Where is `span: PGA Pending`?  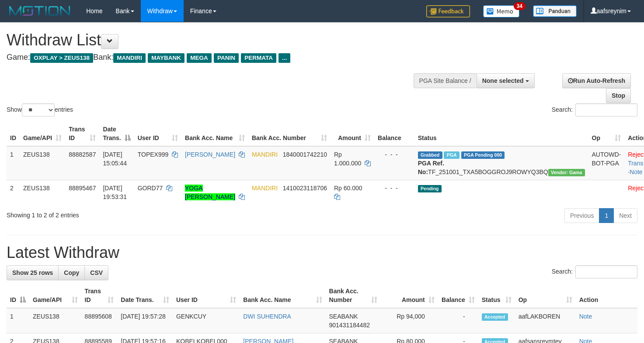 span: PGA Pending is located at coordinates (483, 155).